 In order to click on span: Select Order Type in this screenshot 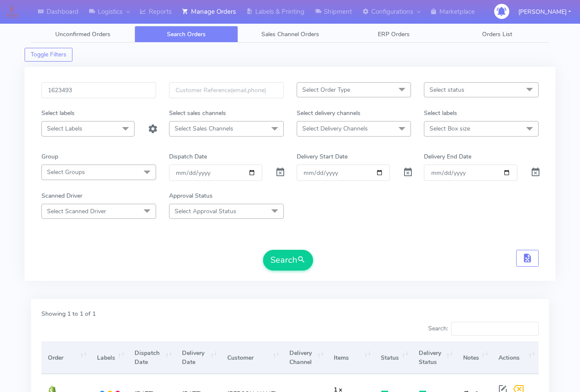, I will do `click(326, 89)`.